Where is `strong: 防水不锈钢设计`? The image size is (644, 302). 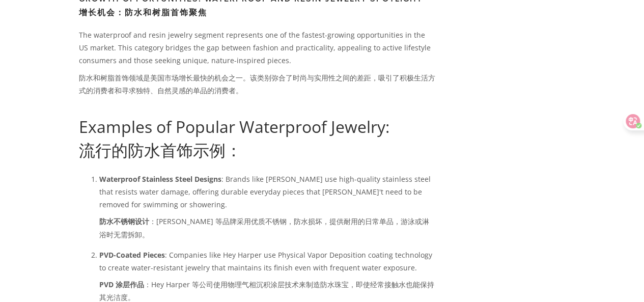 strong: 防水不锈钢设计 is located at coordinates (124, 221).